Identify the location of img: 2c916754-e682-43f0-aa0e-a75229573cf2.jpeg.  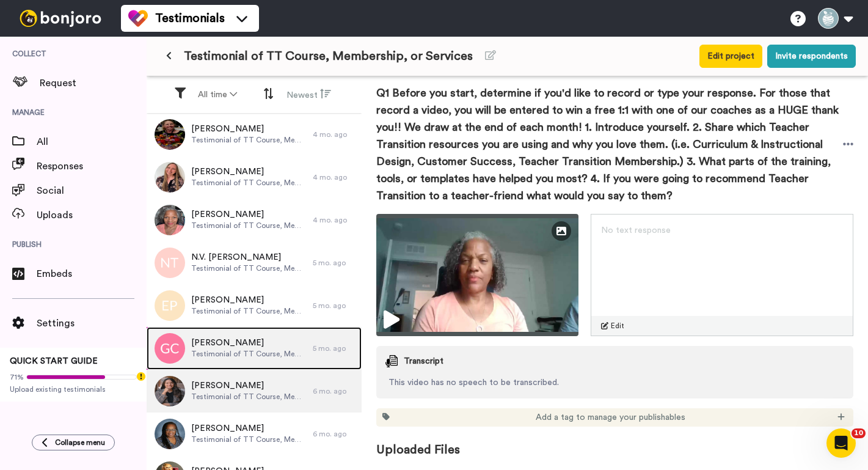
(170, 177).